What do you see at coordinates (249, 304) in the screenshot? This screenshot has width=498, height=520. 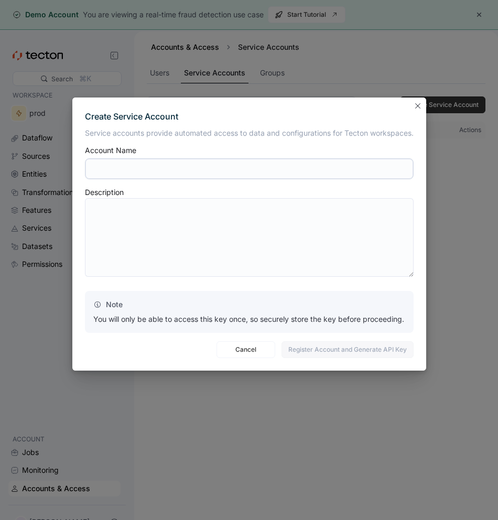 I see `p: Note` at bounding box center [249, 304].